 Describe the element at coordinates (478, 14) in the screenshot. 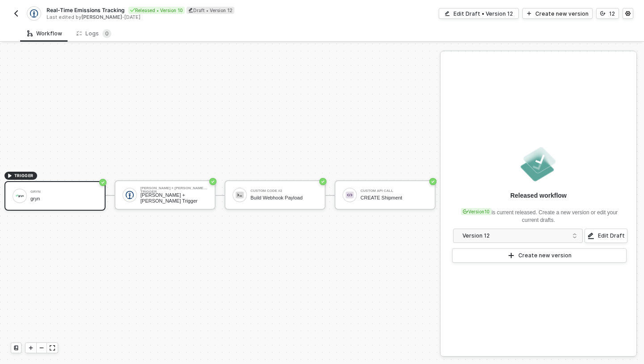

I see `button: Edit Draft • Version 12` at that location.